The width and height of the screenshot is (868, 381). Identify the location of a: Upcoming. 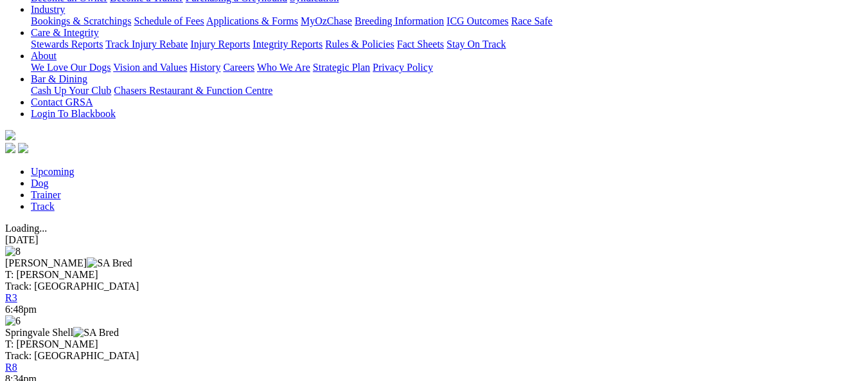
(52, 171).